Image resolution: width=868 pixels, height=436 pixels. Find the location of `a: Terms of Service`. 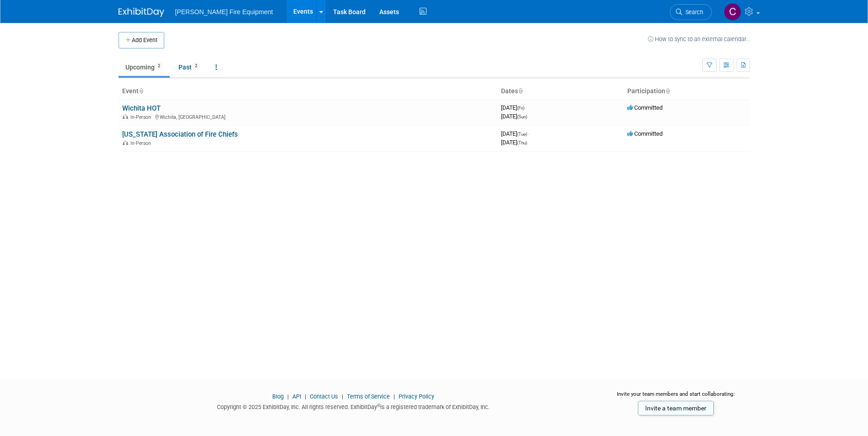

a: Terms of Service is located at coordinates (368, 396).